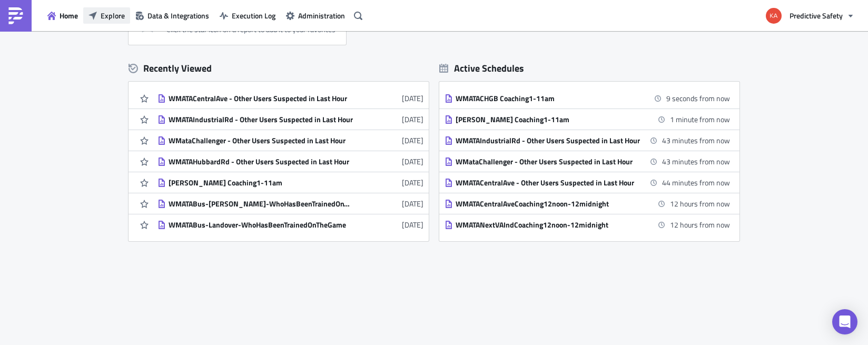  I want to click on div: Active Schedules, so click(481, 68).